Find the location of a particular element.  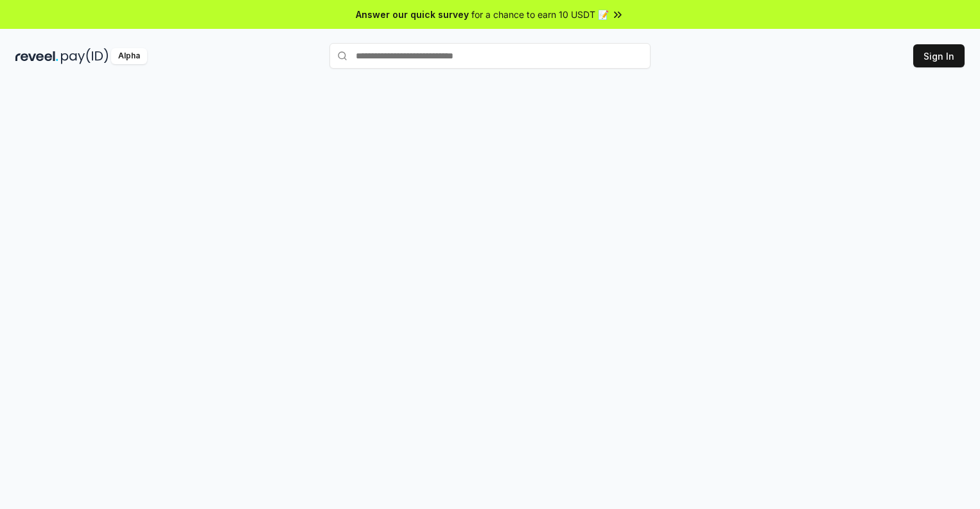

span: for a chance to earn 10 USDT 📝 is located at coordinates (540, 14).